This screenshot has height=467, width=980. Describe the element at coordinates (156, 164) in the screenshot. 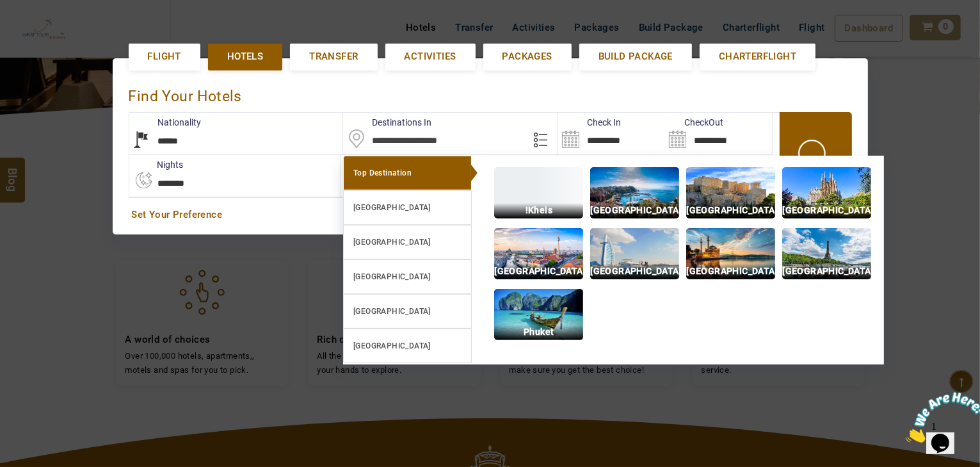

I see `label: nights` at that location.